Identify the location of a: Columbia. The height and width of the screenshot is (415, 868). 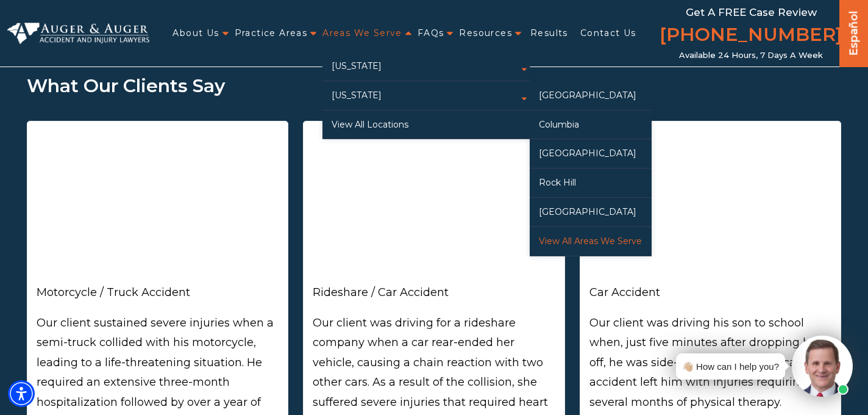
(591, 124).